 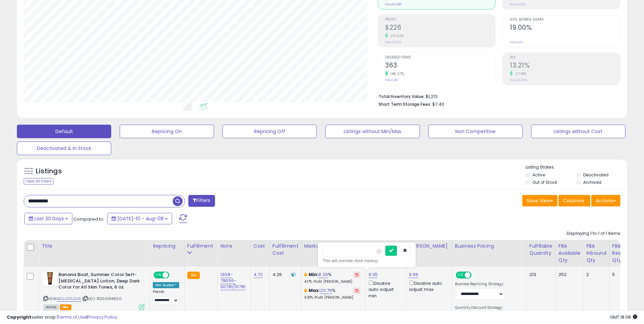 I want to click on a: B00JQTLOJW, so click(x=69, y=298).